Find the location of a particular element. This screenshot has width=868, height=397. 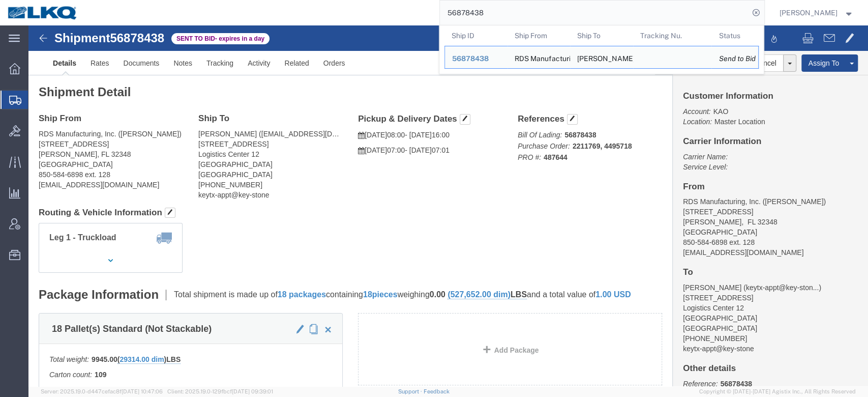

th: Ship To is located at coordinates (602, 36).